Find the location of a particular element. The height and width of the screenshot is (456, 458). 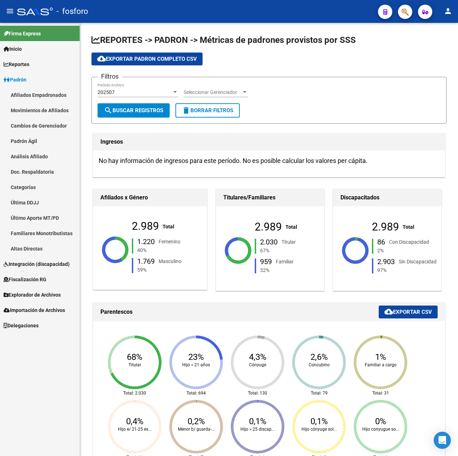

text: Titular is located at coordinates (135, 365).